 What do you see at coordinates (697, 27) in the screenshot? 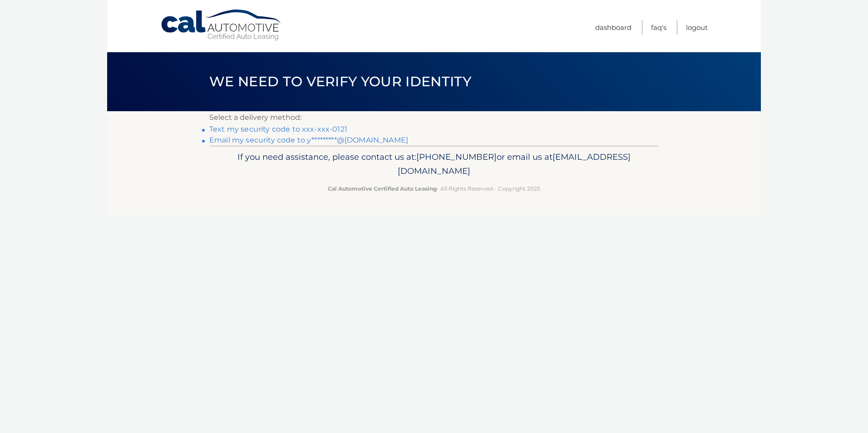
I see `a: Logout` at bounding box center [697, 27].